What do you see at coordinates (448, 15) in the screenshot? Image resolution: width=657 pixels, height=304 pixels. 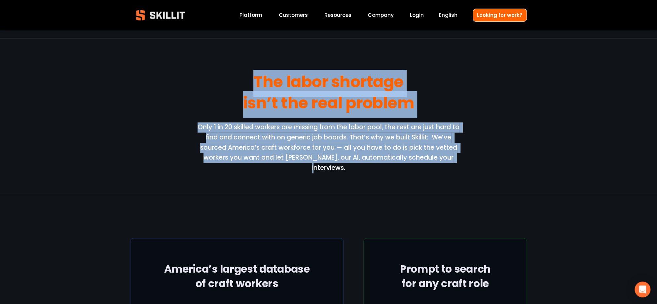 I see `div: language picker` at bounding box center [448, 15].